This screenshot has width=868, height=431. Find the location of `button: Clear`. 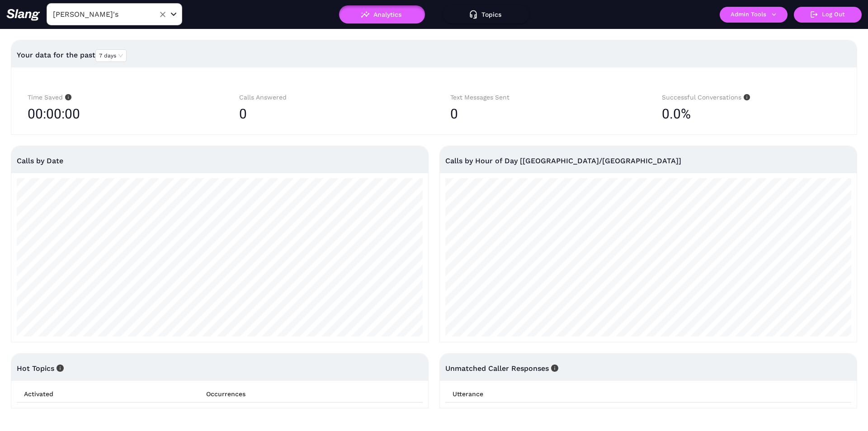

button: Clear is located at coordinates (163, 14).